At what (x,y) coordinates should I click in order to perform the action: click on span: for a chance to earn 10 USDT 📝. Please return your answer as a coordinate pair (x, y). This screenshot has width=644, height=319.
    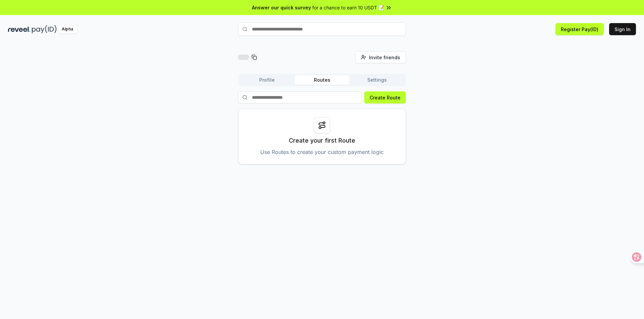
    Looking at the image, I should click on (348, 7).